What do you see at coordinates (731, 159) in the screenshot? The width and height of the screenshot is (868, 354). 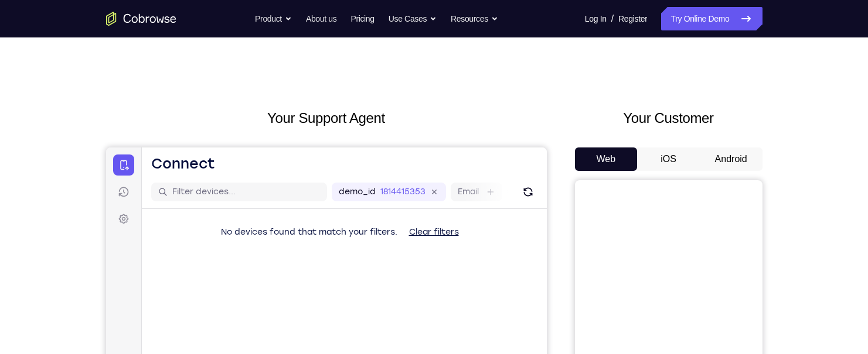 I see `button: Android` at bounding box center [731, 159].